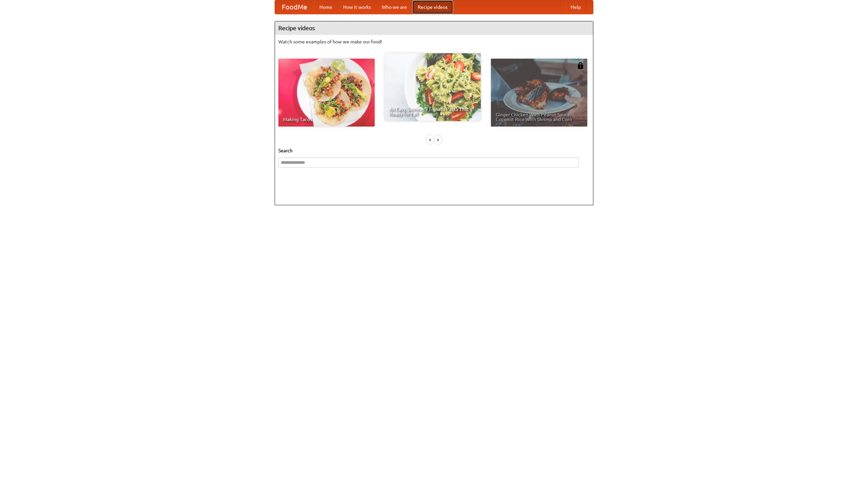 Image resolution: width=868 pixels, height=480 pixels. Describe the element at coordinates (433, 87) in the screenshot. I see `a: An Easy, Summery Tomato Pasta That's Ready for Fall` at that location.